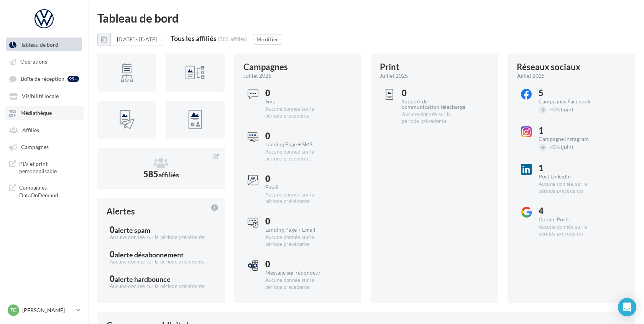 The image size is (644, 324). Describe the element at coordinates (44, 113) in the screenshot. I see `a: Médiathèque` at that location.